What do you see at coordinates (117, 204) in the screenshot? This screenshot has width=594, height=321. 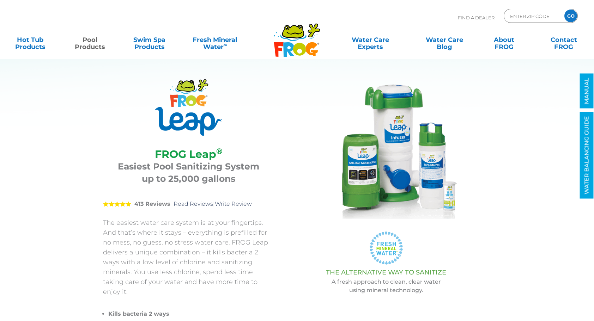 I see `span: 5` at bounding box center [117, 204].